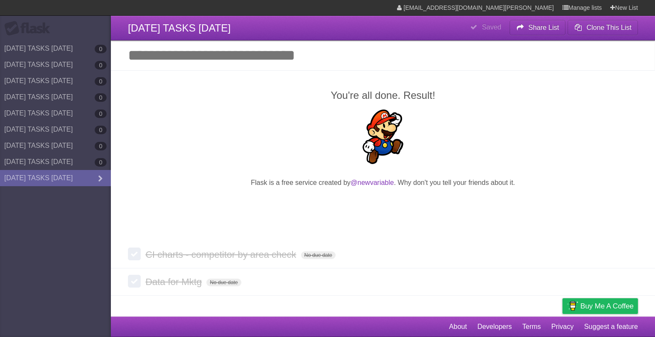 The width and height of the screenshot is (655, 337). Describe the element at coordinates (602, 28) in the screenshot. I see `button: Clone This List` at that location.